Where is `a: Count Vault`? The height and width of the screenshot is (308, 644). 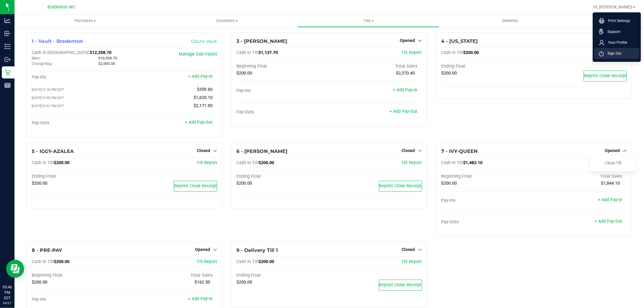 a: Count Vault is located at coordinates (204, 41).